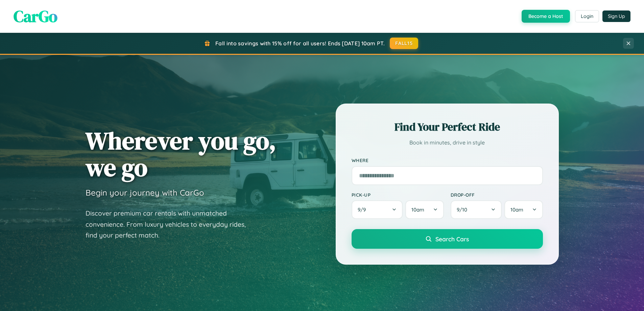 The image size is (644, 311). I want to click on p: Discover premium car rentals with unmatched convenience. From luxury vehicles to everyday rides, ..., so click(170, 224).